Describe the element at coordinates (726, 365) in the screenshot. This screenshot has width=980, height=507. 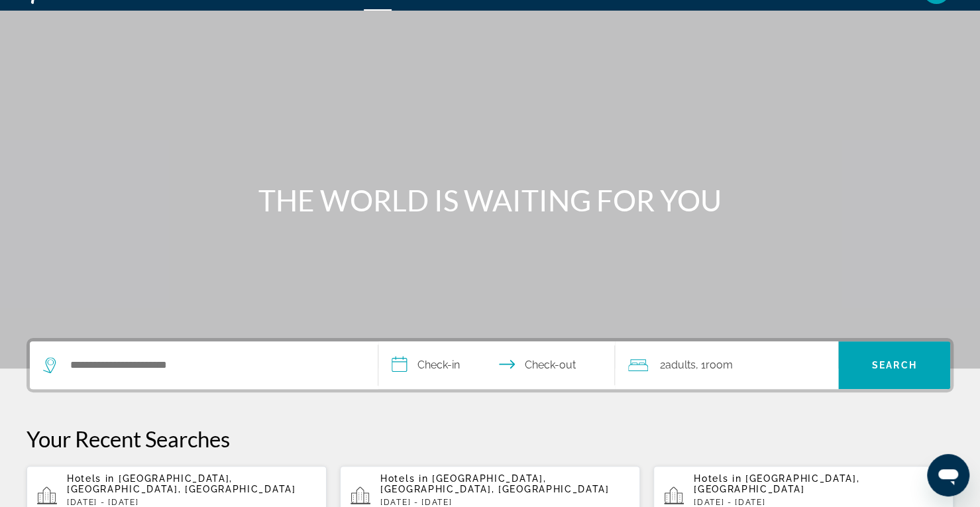
I see `button: Travelers: 2 adults, 0 children` at that location.